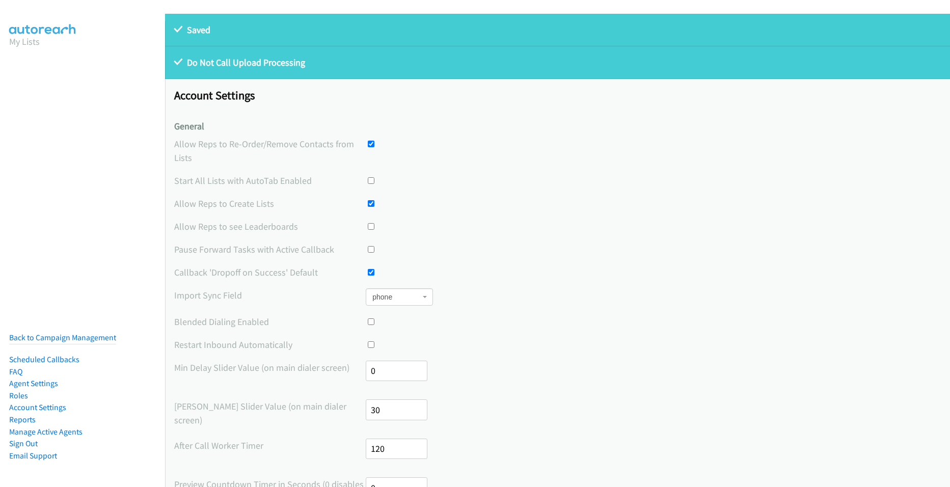 This screenshot has height=487, width=950. I want to click on label: Import Sync Field, so click(270, 295).